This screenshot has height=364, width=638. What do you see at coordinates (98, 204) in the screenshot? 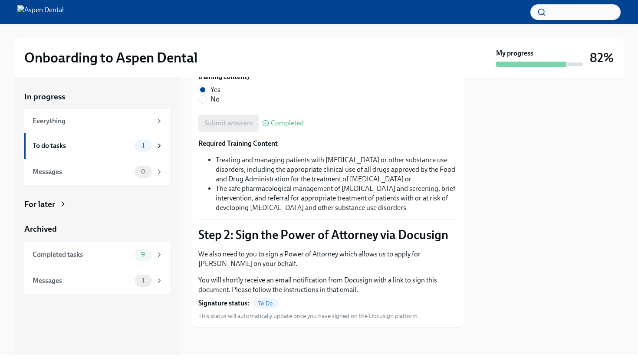
I see `a: For later` at bounding box center [98, 204].